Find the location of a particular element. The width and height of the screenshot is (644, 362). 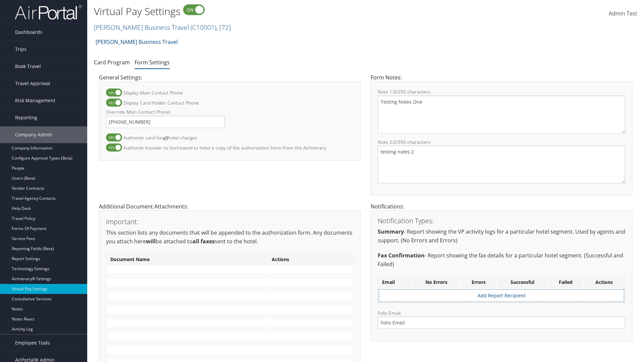

span: , [ 72 ] is located at coordinates (224, 27).